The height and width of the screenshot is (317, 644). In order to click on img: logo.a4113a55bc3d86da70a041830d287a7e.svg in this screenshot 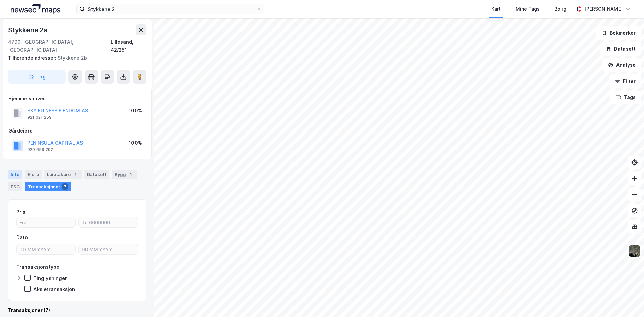, I will do `click(35, 9)`.